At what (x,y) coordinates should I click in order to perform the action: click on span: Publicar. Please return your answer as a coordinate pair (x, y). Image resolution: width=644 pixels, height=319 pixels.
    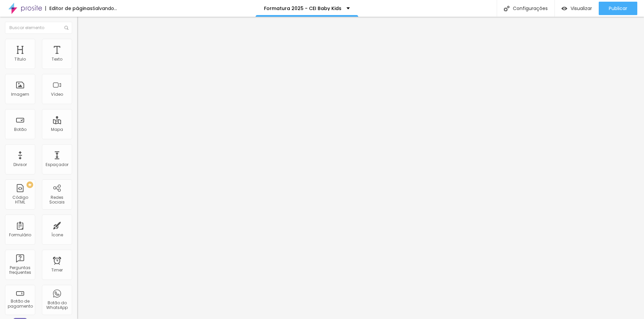
    Looking at the image, I should click on (617, 8).